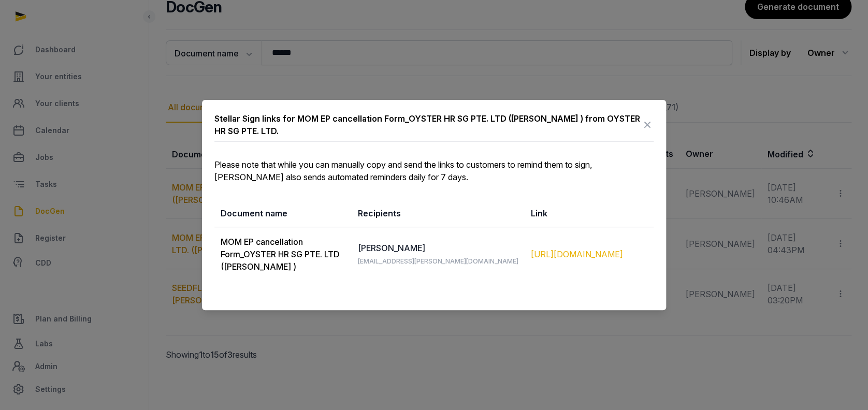 The width and height of the screenshot is (868, 410). I want to click on p: Please note that while you can manually copy and send the links to customers to remind them to si..., so click(434, 171).